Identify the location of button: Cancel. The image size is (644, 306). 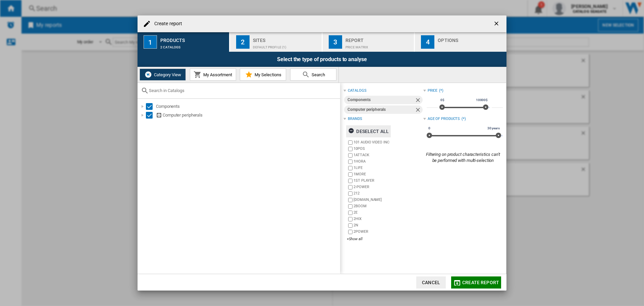
(431, 282).